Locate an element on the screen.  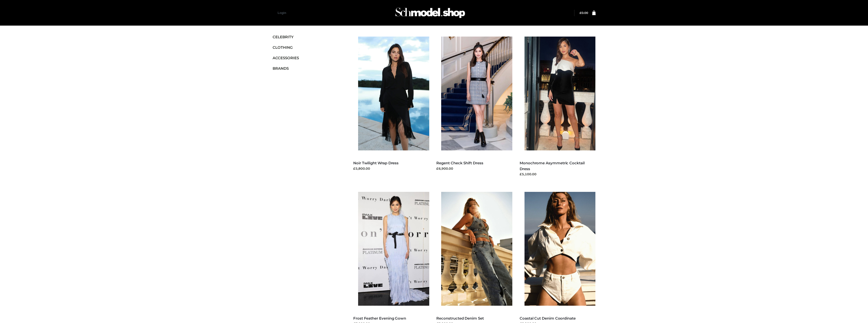
img: Schmodel Admin 964 is located at coordinates (430, 13).